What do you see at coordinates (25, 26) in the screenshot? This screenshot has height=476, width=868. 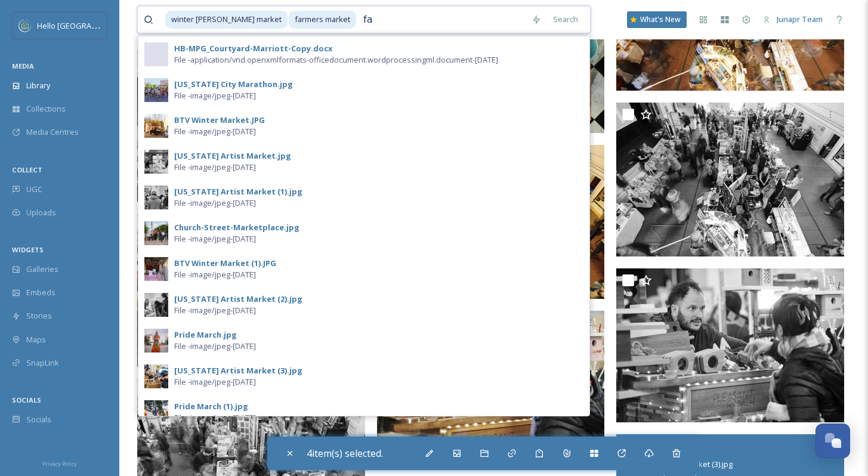 I see `img: images.png` at bounding box center [25, 26].